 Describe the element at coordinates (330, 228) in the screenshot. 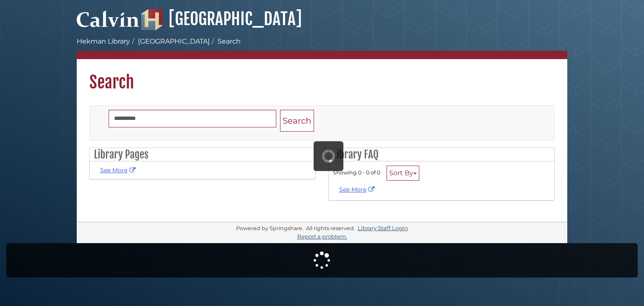

I see `div: All rights reserved.` at that location.